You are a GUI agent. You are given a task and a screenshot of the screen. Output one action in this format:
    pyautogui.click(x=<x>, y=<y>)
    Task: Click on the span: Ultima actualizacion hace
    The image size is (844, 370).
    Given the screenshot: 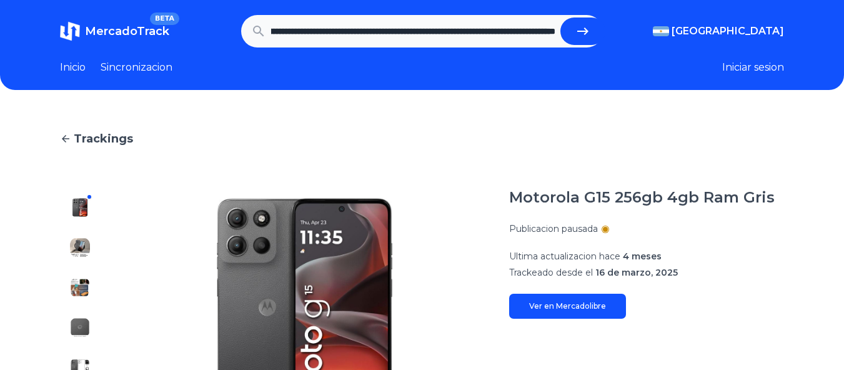 What is the action you would take?
    pyautogui.click(x=565, y=256)
    